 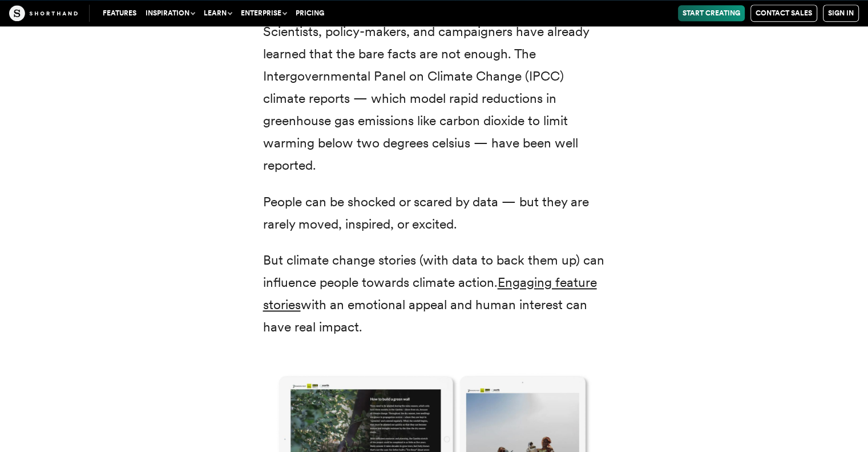 I want to click on button: Learn, so click(x=217, y=13).